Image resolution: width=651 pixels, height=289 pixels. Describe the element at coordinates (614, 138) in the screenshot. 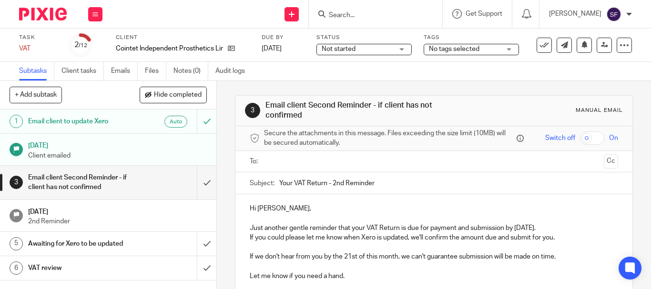

I see `span: On` at that location.